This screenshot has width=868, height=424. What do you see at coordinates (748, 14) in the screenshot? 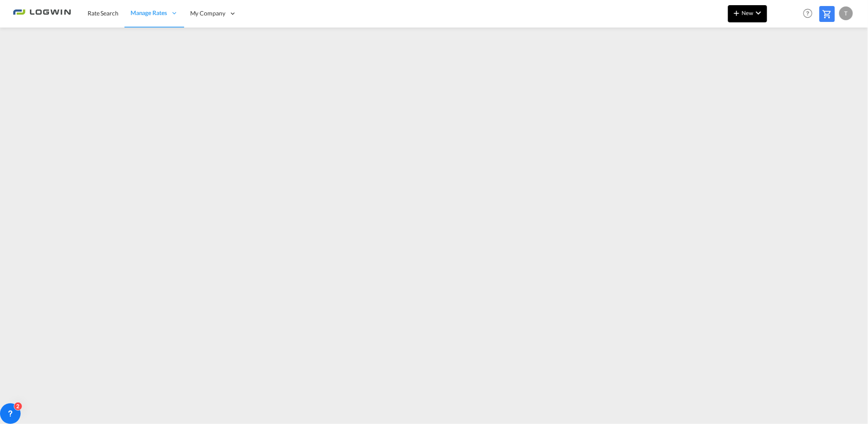
I see `button: icon-plus 400-fgNewicon-chevron-down` at bounding box center [748, 14].